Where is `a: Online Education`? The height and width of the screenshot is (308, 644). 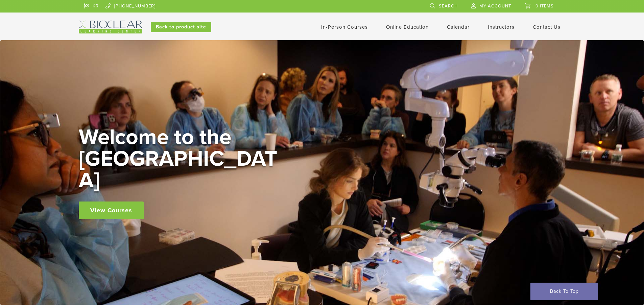
a: Online Education is located at coordinates (407, 27).